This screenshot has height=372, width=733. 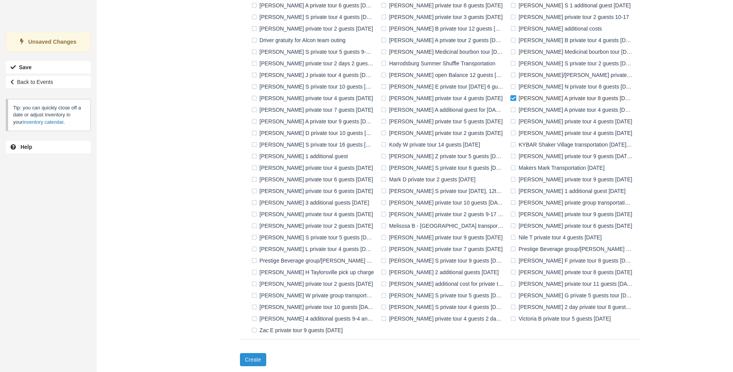 I want to click on span: Robert L private tour 8 guests 5-30-2025, so click(x=573, y=272).